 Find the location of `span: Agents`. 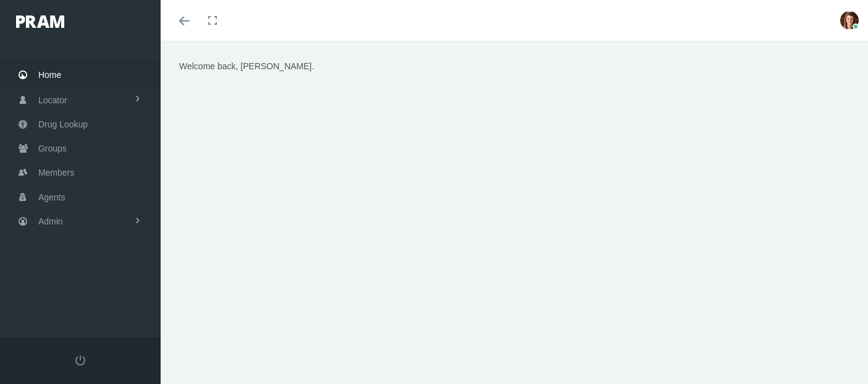

span: Agents is located at coordinates (52, 197).